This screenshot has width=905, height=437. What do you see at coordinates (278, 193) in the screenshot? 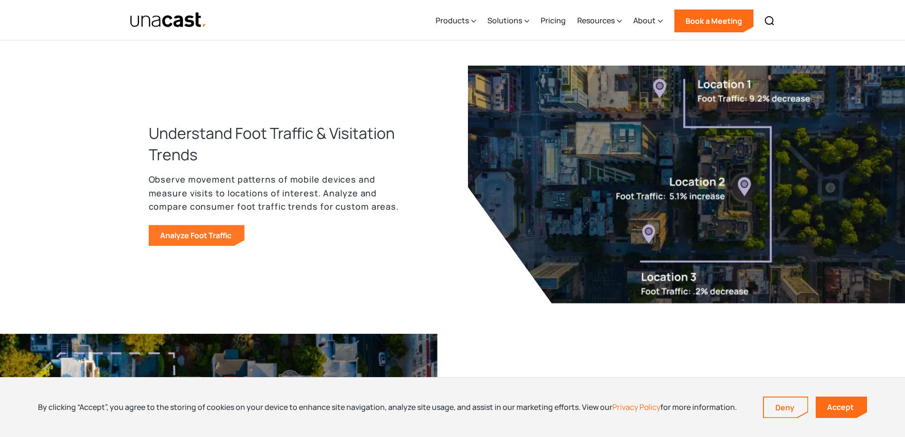
I see `p: Observe movement patterns of mobile devices and measure visits to locations of interest. Analyze ...` at bounding box center [278, 193].